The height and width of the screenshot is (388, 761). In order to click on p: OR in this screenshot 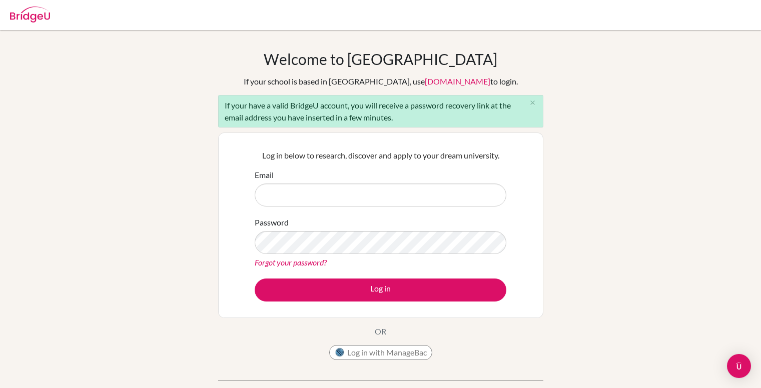, I will do `click(380, 332)`.